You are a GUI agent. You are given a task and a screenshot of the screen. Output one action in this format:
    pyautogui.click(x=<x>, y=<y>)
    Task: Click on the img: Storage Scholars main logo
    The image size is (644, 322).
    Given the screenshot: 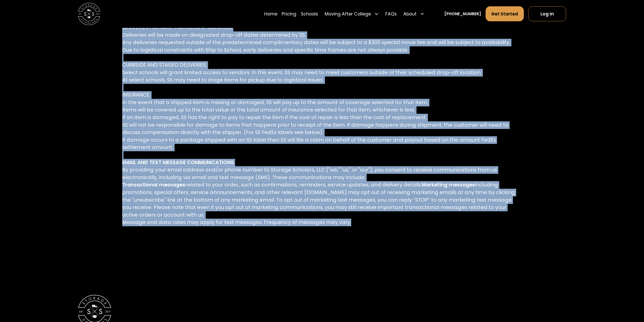 What is the action you would take?
    pyautogui.click(x=89, y=14)
    